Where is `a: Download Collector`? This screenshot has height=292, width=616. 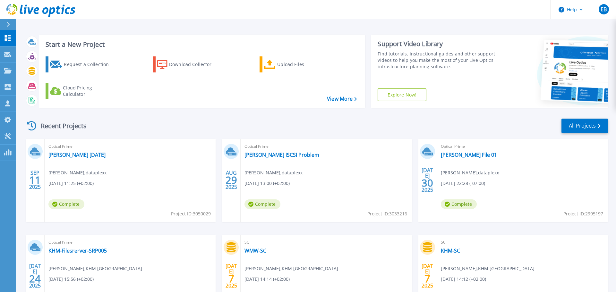 a: Download Collector is located at coordinates (188, 64).